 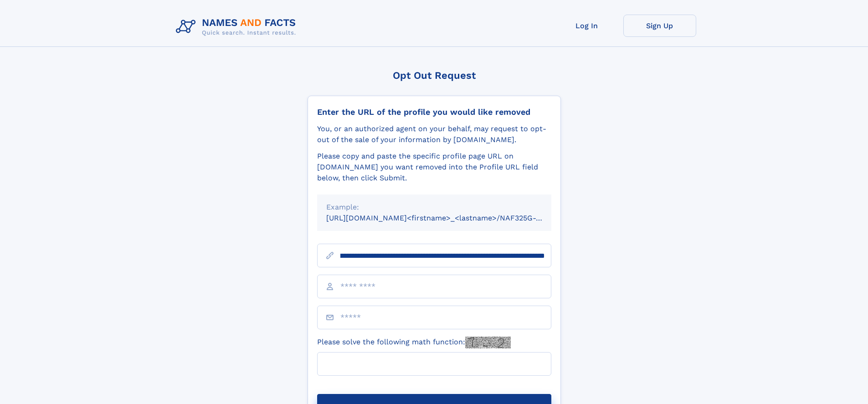 What do you see at coordinates (434, 207) in the screenshot?
I see `div: Example:` at bounding box center [434, 207].